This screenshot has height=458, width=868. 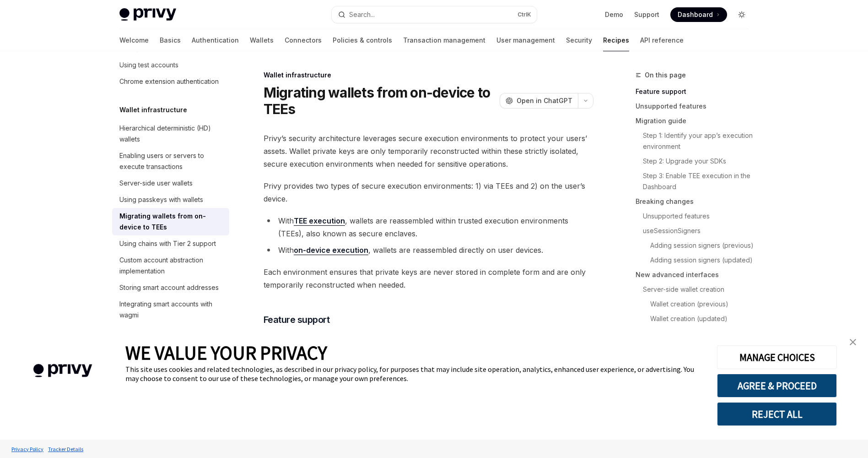 What do you see at coordinates (172, 161) in the screenshot?
I see `div: Enabling users or servers to execute transactions` at bounding box center [172, 161].